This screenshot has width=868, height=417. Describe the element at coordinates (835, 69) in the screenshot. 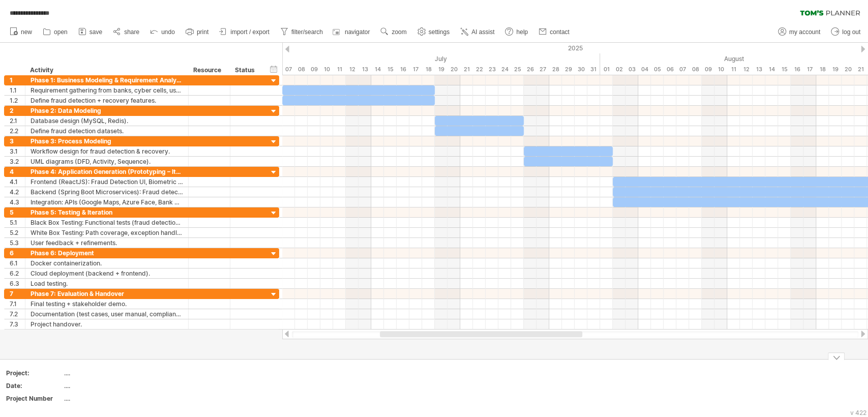

I see `div: Tuesday, 19 August 2025` at that location.